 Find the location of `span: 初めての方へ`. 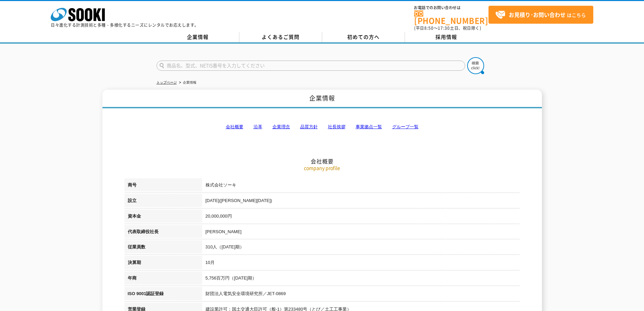

span: 初めての方へ is located at coordinates (363, 37).